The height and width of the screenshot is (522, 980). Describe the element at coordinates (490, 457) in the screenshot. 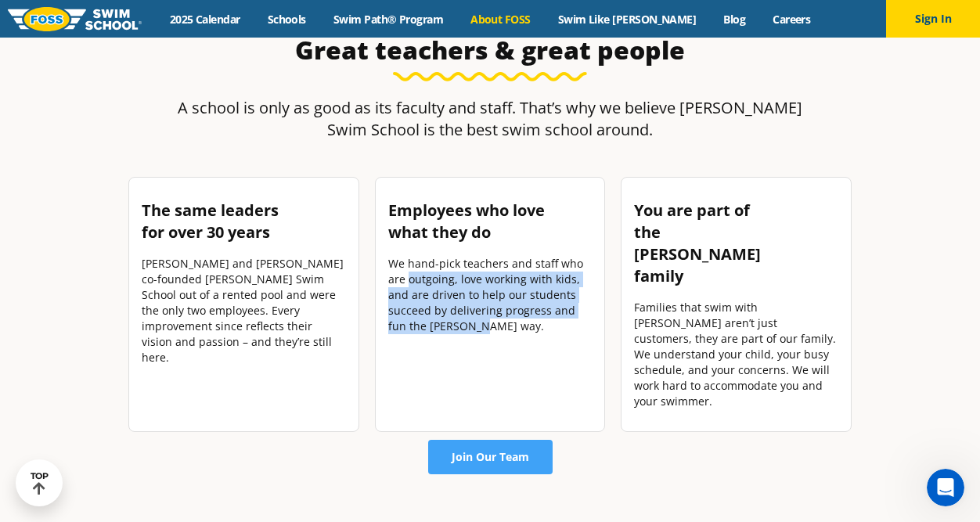

I see `span: Join Our Team` at that location.